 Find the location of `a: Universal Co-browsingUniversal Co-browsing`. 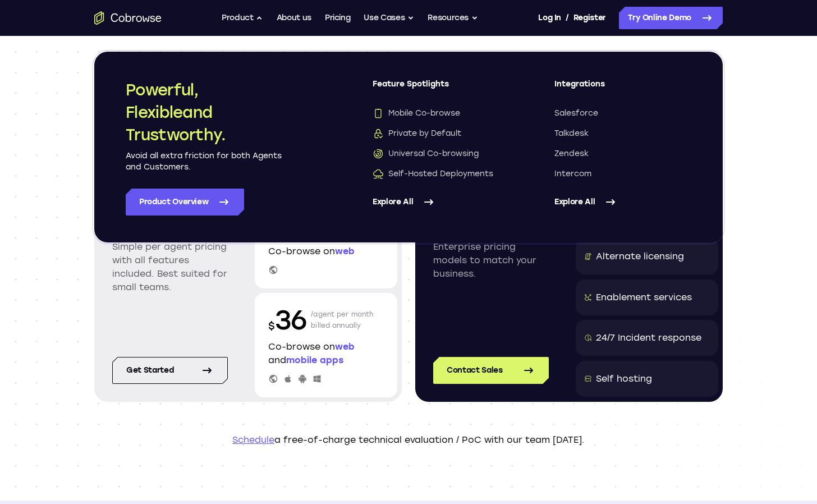

a: Universal Co-browsingUniversal Co-browsing is located at coordinates (441, 154).